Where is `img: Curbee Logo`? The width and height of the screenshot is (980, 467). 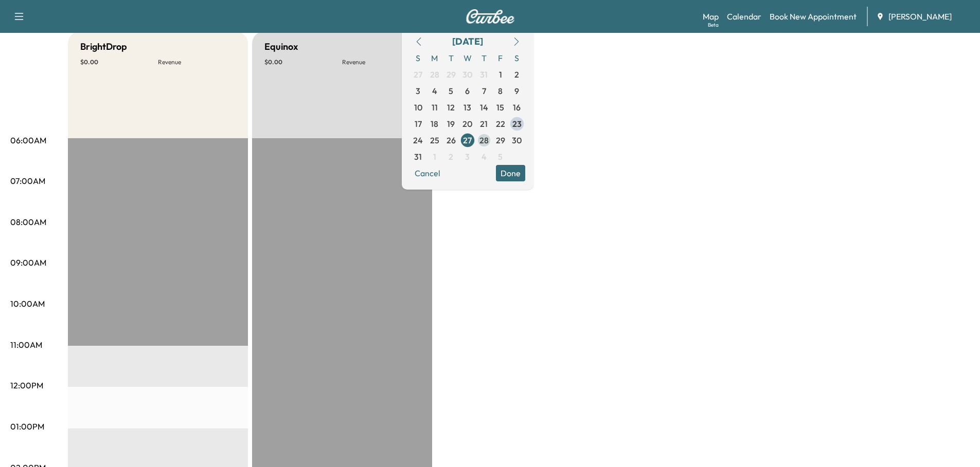 img: Curbee Logo is located at coordinates (490, 16).